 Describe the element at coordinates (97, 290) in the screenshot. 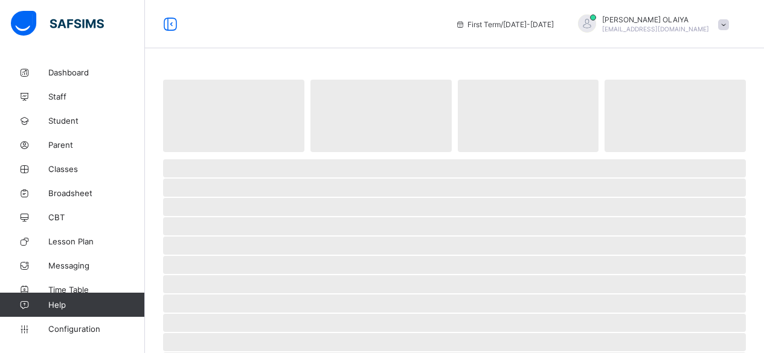

I see `span: Time Table` at that location.